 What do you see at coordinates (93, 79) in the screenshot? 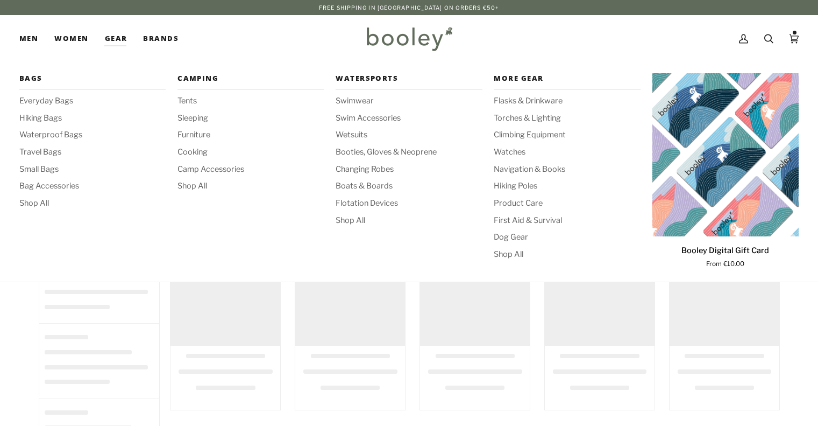
I see `span: Bags` at bounding box center [93, 79].